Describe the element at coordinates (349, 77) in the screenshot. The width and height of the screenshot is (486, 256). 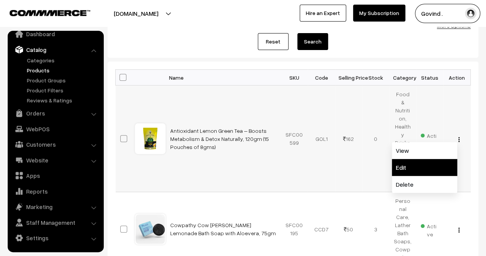
I see `th: Selling Price` at that location.